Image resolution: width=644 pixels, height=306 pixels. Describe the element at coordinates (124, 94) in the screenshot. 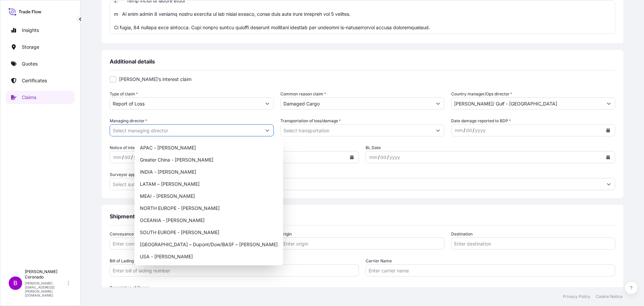

I see `label: Type of claim` at that location.